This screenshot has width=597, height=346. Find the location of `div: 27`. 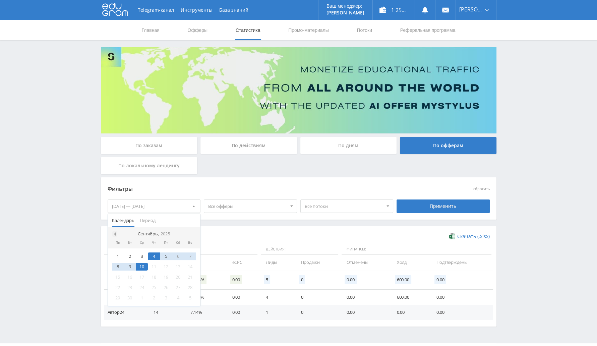

div: 27 is located at coordinates (178, 287).